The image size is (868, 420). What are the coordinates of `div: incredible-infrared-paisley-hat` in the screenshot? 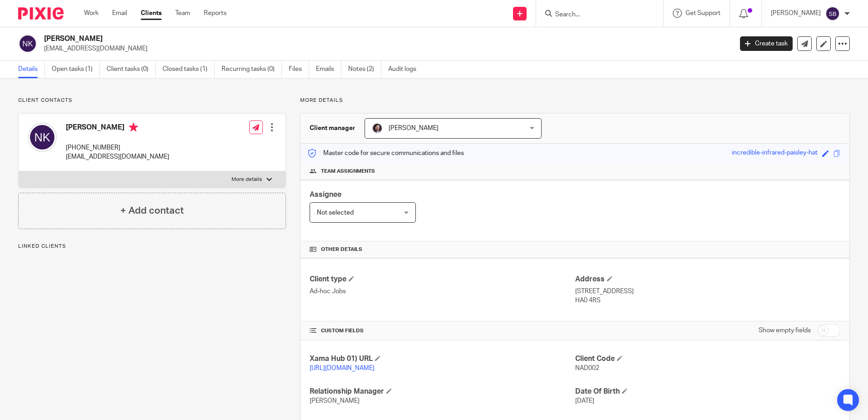 It's located at (774, 153).